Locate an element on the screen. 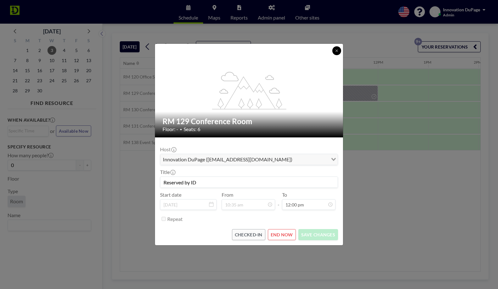 This screenshot has height=289, width=498. label: Host is located at coordinates (168, 149).